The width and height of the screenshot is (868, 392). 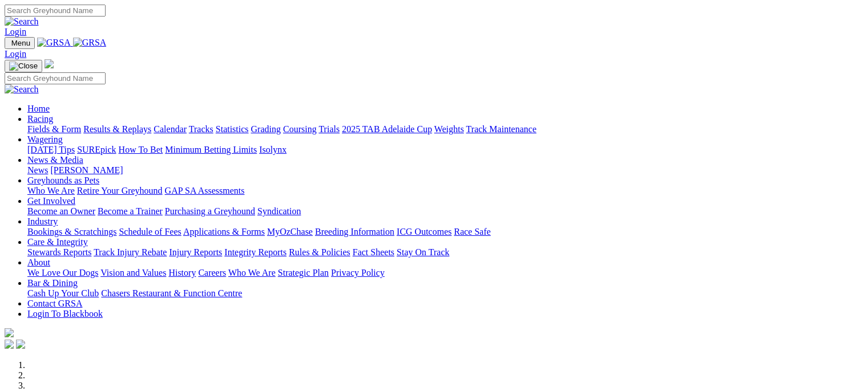 I want to click on a: Tracks, so click(x=201, y=129).